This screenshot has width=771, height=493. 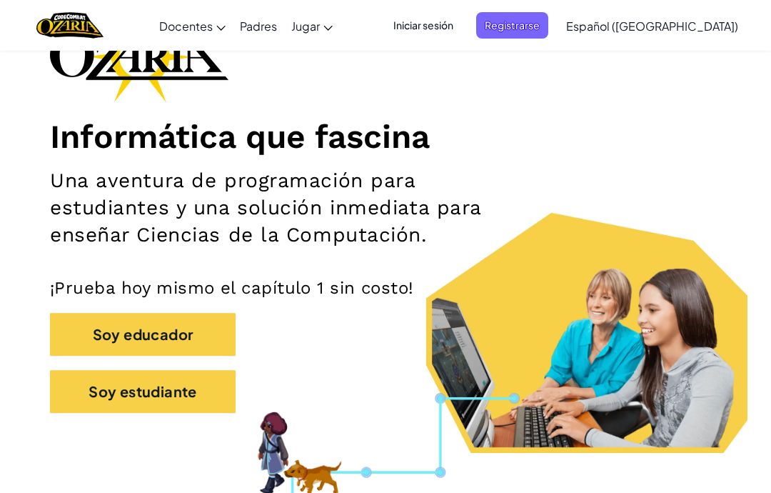 I want to click on span: Iniciar sesión, so click(x=423, y=25).